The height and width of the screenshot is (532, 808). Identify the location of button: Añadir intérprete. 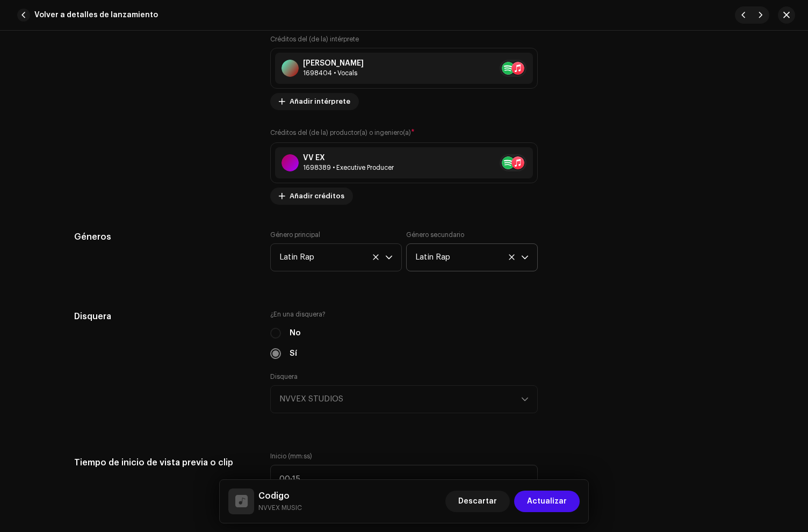
(314, 101).